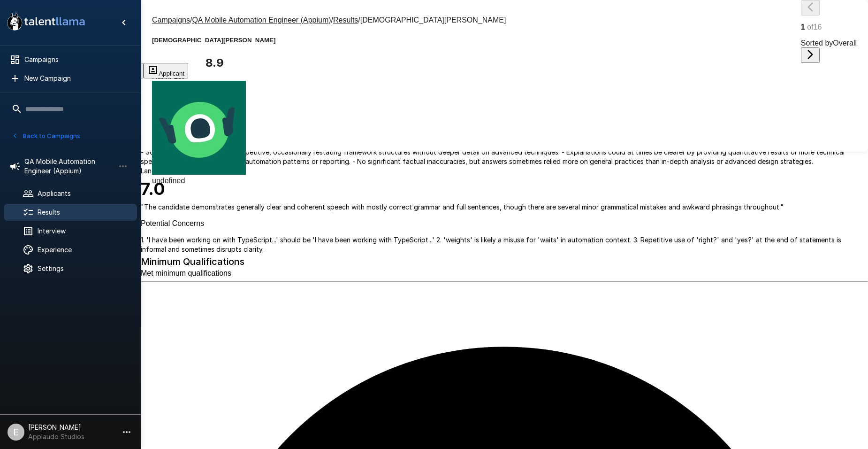  Describe the element at coordinates (803, 27) in the screenshot. I see `b: 1` at that location.